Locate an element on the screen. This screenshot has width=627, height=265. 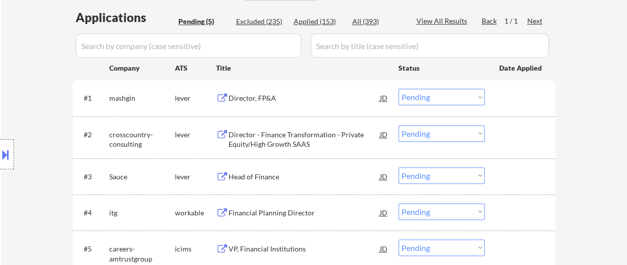
div: Director, FP&A is located at coordinates (304, 98).